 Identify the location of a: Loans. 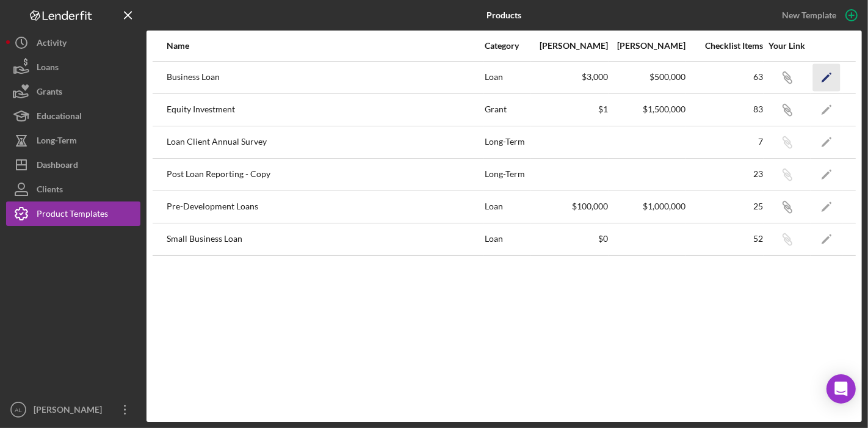
(73, 67).